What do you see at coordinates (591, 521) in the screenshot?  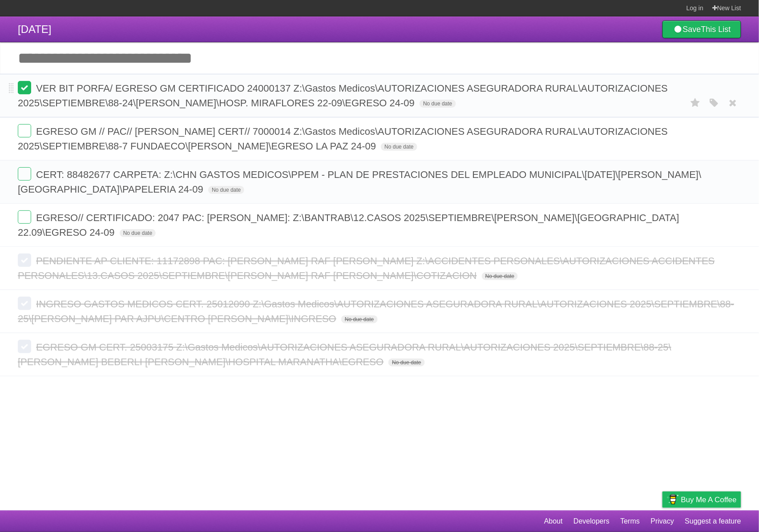 I see `a: Developers` at bounding box center [591, 521].